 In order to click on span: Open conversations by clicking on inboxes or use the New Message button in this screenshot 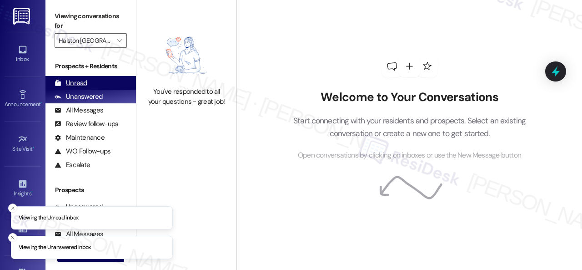, I will do `click(409, 155)`.